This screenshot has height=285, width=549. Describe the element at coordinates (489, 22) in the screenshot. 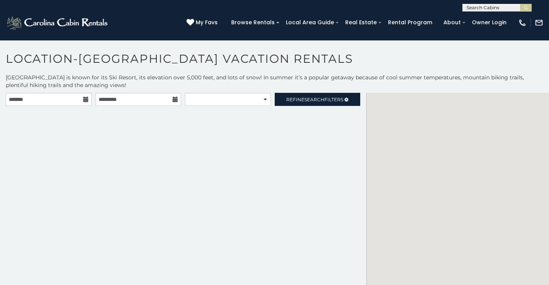

I see `a: Owner Login` at that location.